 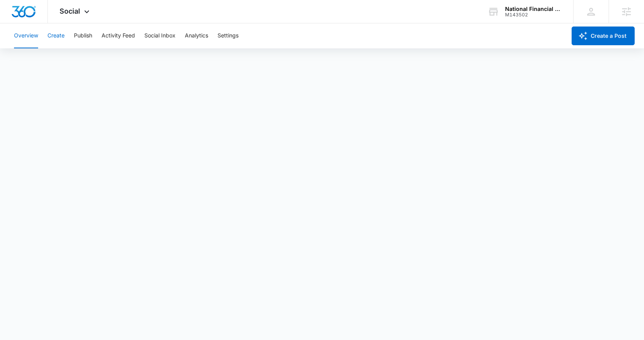 I want to click on button: Activity Feed, so click(x=118, y=36).